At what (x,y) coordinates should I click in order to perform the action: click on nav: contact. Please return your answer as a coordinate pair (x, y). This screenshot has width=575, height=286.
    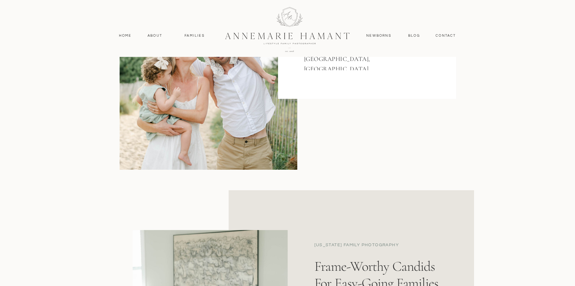
    Looking at the image, I should click on (446, 36).